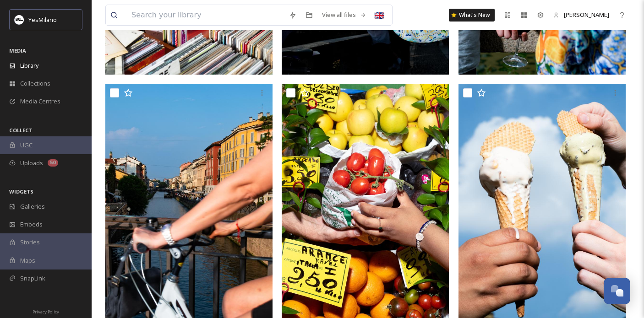 This screenshot has height=318, width=644. Describe the element at coordinates (52, 163) in the screenshot. I see `div: 50` at that location.